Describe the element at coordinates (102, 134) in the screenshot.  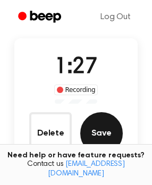
I see `button: Save Audio Record` at that location.